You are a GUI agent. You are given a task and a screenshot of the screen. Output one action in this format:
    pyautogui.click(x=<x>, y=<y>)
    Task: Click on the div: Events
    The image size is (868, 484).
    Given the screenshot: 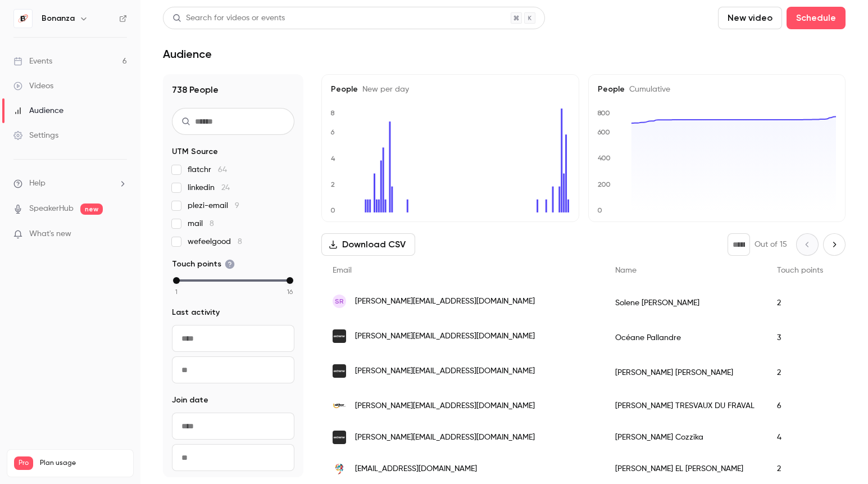 What is the action you would take?
    pyautogui.click(x=33, y=61)
    